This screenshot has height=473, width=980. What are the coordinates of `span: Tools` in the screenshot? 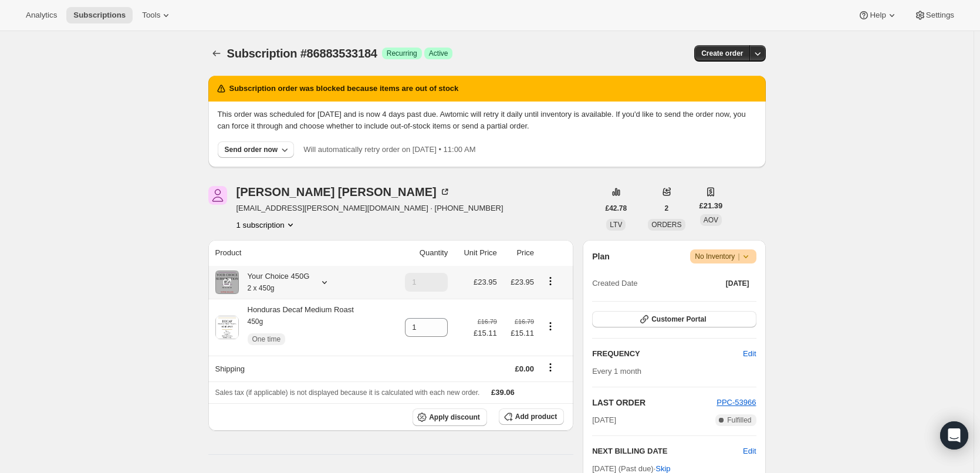 It's located at (151, 15).